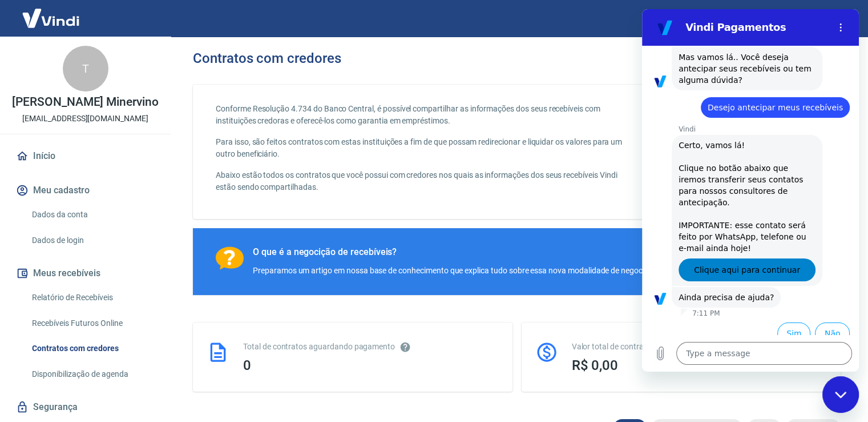  Describe the element at coordinates (371, 346) in the screenshot. I see `div: Total de contratos aguardando pagamento` at that location.